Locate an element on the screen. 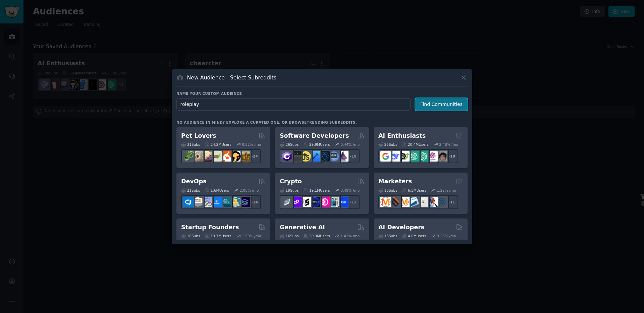 Image resolution: width=644 pixels, height=313 pixels. div: + 24 is located at coordinates (254, 156).